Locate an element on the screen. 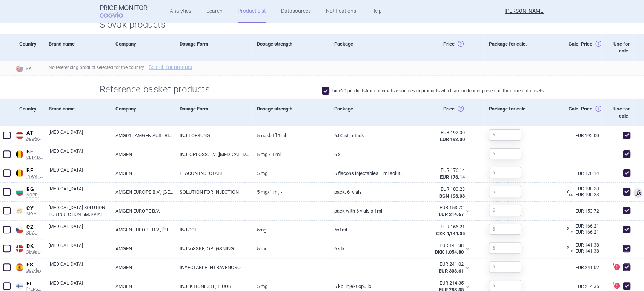  strong: DKK 1,054.80 is located at coordinates (449, 251).